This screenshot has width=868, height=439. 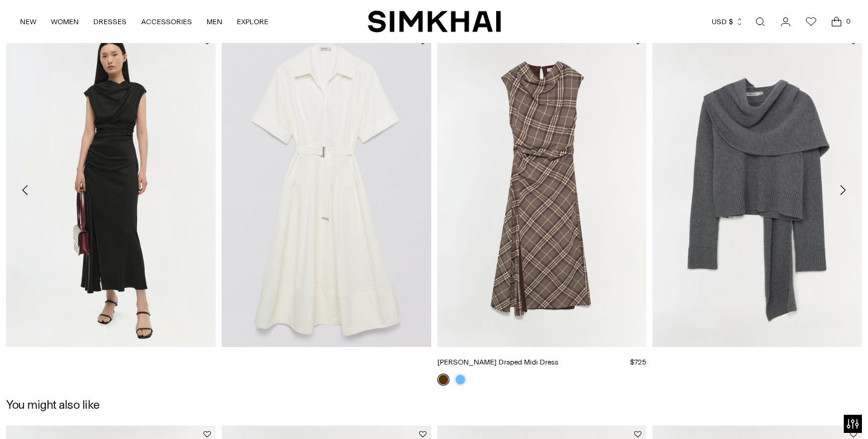 I want to click on a: NEW, so click(x=28, y=22).